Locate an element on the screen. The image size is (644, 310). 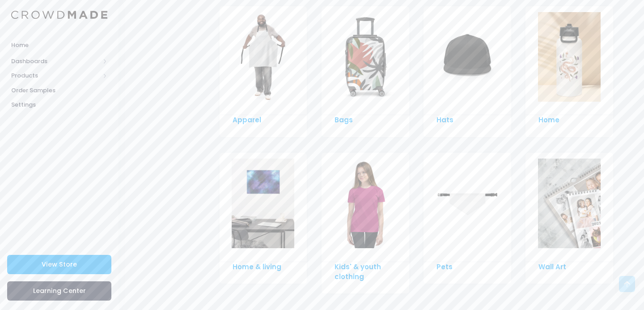
a: Kids' & youth clothing is located at coordinates (358, 271).